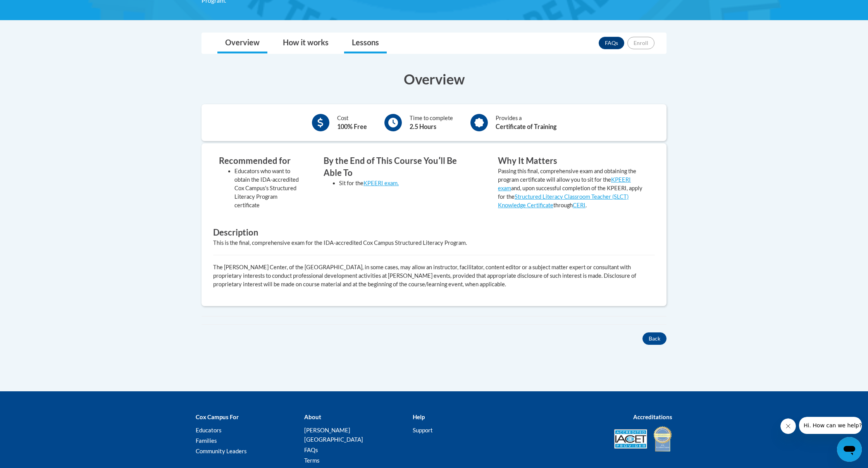 Image resolution: width=868 pixels, height=468 pixels. Describe the element at coordinates (631, 439) in the screenshot. I see `img: Accredited IACET® Provider` at that location.